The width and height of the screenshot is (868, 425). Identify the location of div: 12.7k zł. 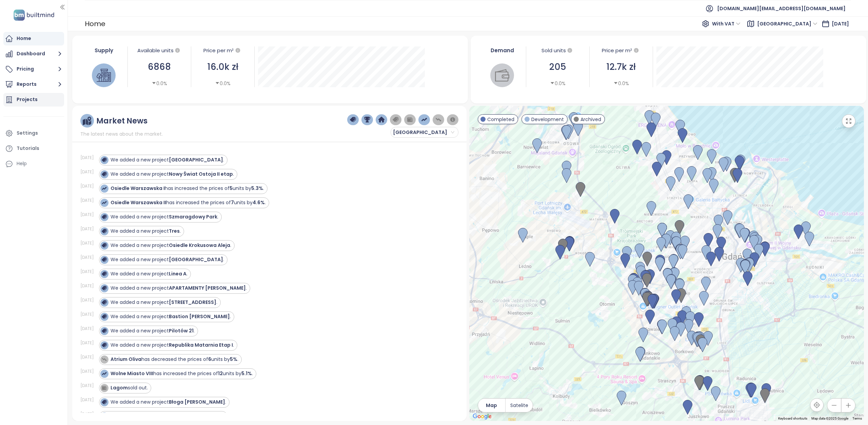
(621, 67).